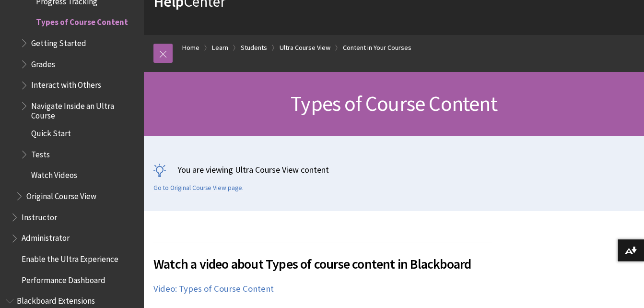 The image size is (644, 308). What do you see at coordinates (323, 264) in the screenshot?
I see `span: Watch a video about Types of course content in Blackboard` at bounding box center [323, 264].